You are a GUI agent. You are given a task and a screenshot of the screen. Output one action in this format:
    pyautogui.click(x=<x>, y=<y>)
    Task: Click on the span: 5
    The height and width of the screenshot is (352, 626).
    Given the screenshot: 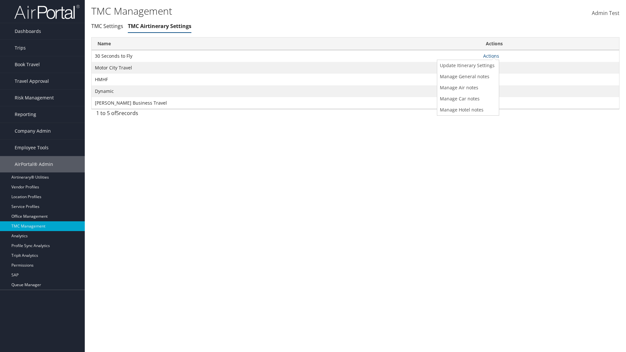 What is the action you would take?
    pyautogui.click(x=117, y=113)
    